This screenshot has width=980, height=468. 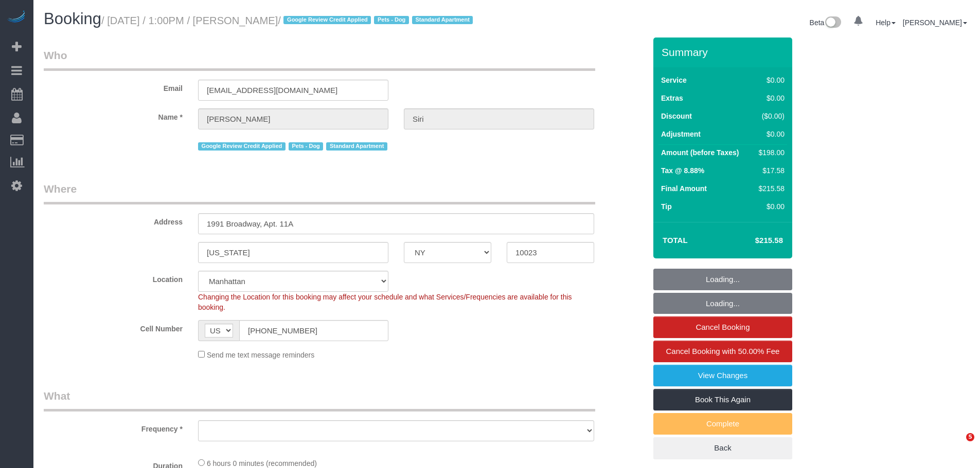 I want to click on span: 5, so click(x=971, y=438).